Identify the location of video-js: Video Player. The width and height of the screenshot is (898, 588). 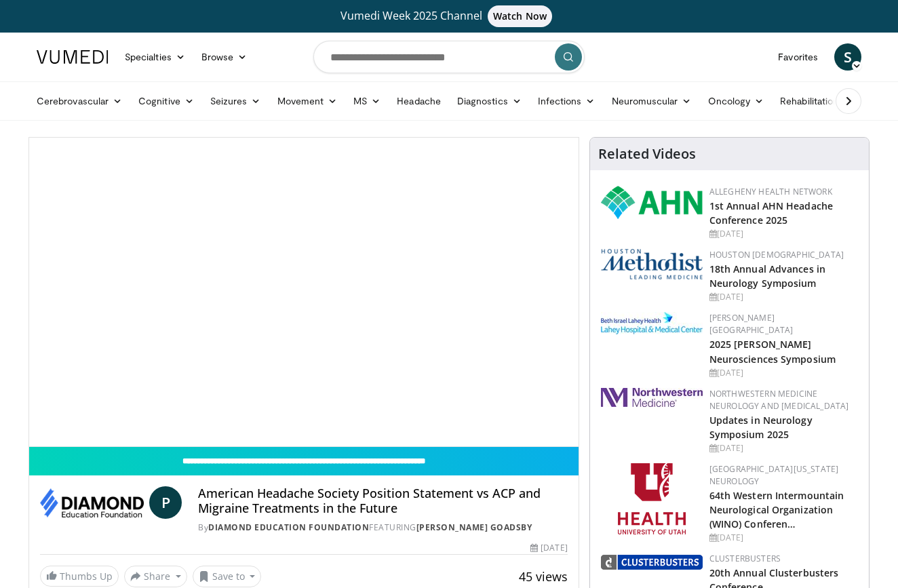
(304, 292).